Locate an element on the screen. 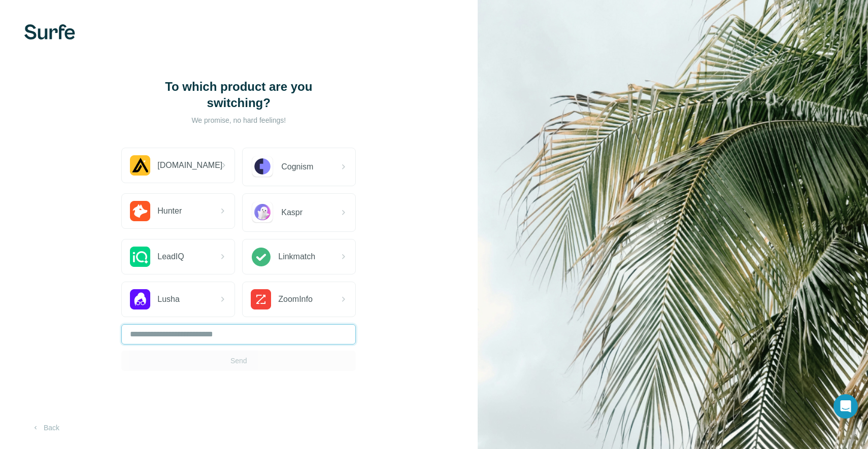  span: LeadIQ is located at coordinates (170, 257).